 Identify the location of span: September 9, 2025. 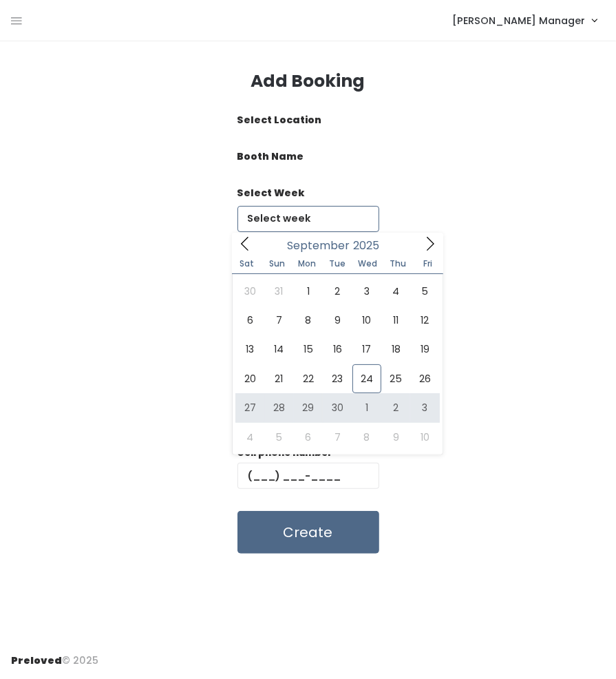
(338, 320).